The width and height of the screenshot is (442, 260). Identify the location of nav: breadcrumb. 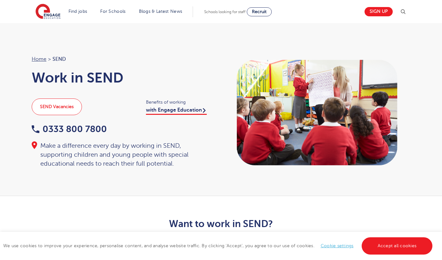
(123, 59).